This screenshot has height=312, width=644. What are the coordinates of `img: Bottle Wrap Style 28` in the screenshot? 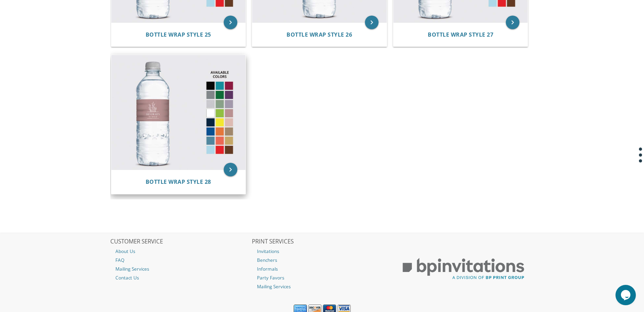 It's located at (179, 112).